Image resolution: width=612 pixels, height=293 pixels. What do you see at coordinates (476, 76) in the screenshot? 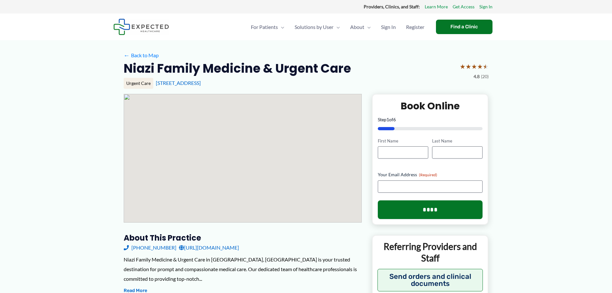
I see `span: 4.8` at bounding box center [476, 76].